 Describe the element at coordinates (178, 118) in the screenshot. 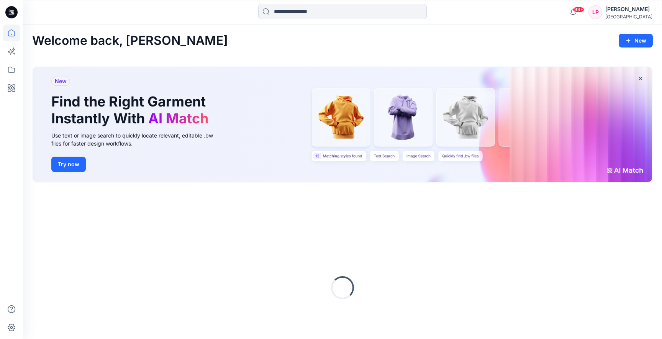

I see `span: AI Match` at that location.